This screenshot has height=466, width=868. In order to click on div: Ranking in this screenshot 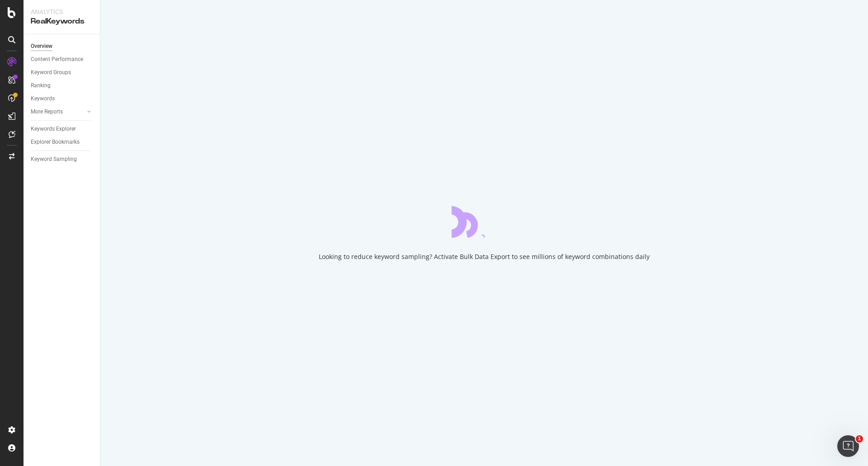, I will do `click(41, 85)`.